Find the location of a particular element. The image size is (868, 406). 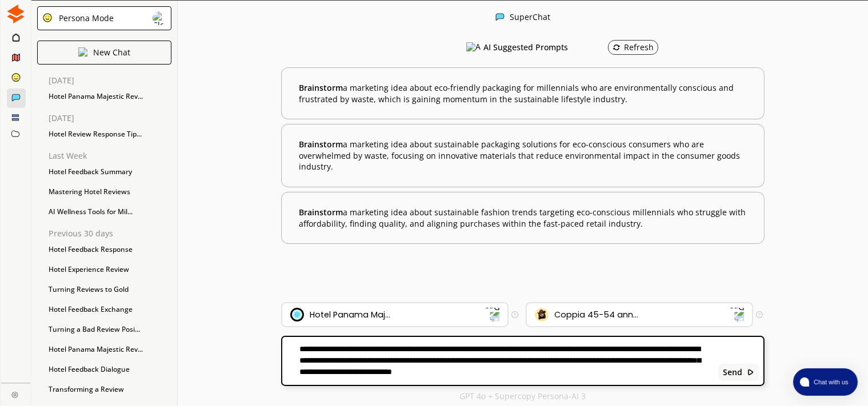

button: atlas-launcher is located at coordinates (825, 382).